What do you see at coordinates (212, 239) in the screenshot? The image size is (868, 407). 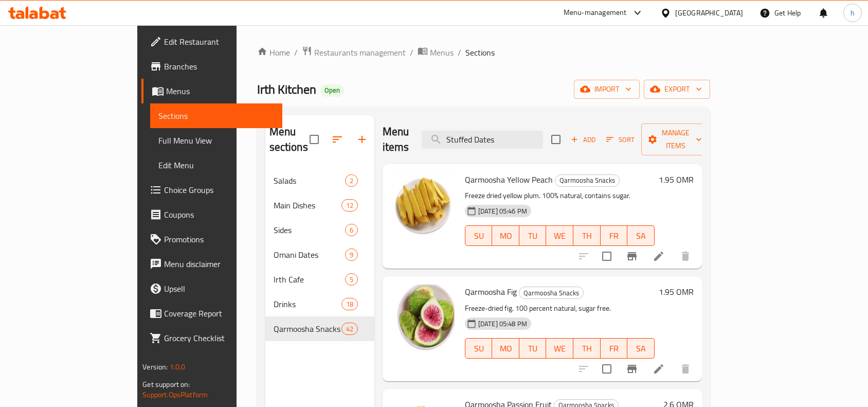 I see `a: Promotions` at bounding box center [212, 239].